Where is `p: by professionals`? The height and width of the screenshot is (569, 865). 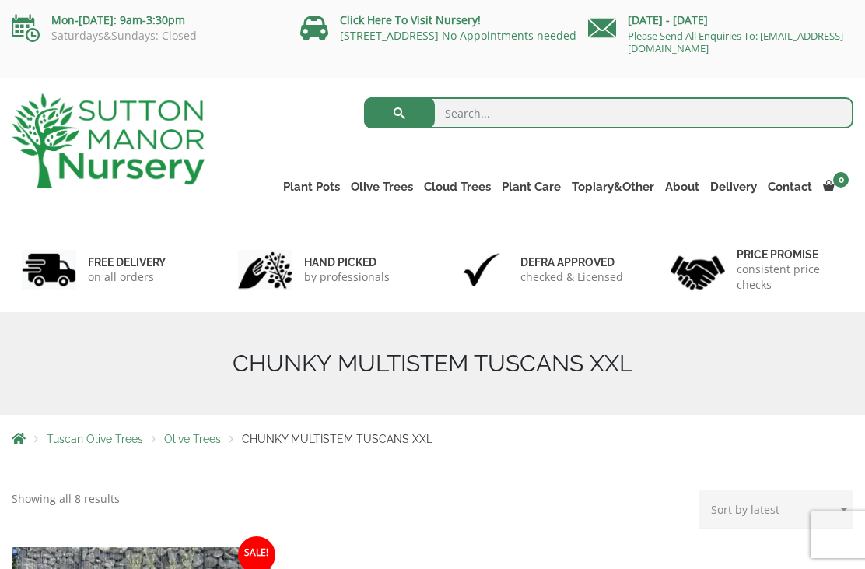 p: by professionals is located at coordinates (347, 277).